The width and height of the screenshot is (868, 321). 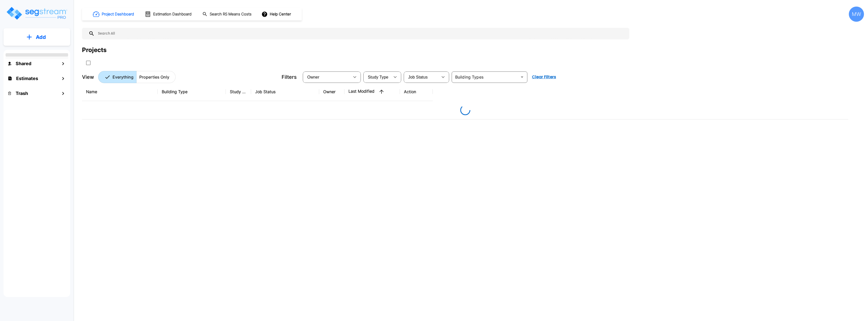 What do you see at coordinates (117, 77) in the screenshot?
I see `button: Everything` at bounding box center [117, 77].